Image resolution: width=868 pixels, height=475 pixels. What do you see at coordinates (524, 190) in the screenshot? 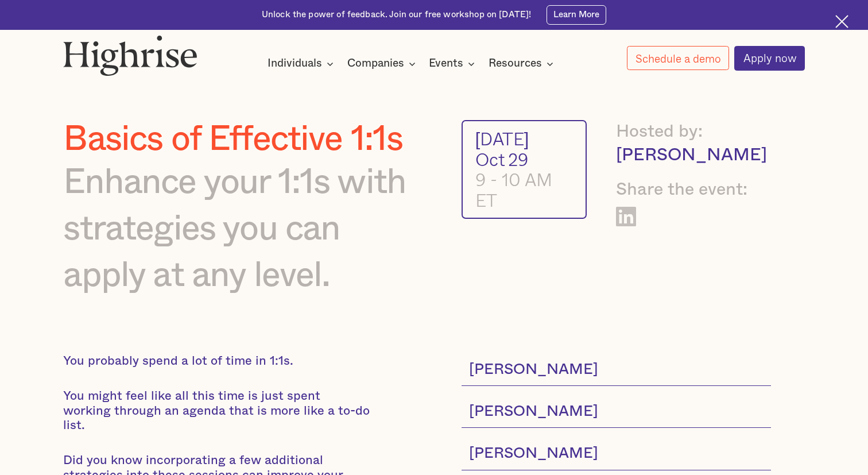
I see `div: 9 - 10 AM ET` at bounding box center [524, 190].